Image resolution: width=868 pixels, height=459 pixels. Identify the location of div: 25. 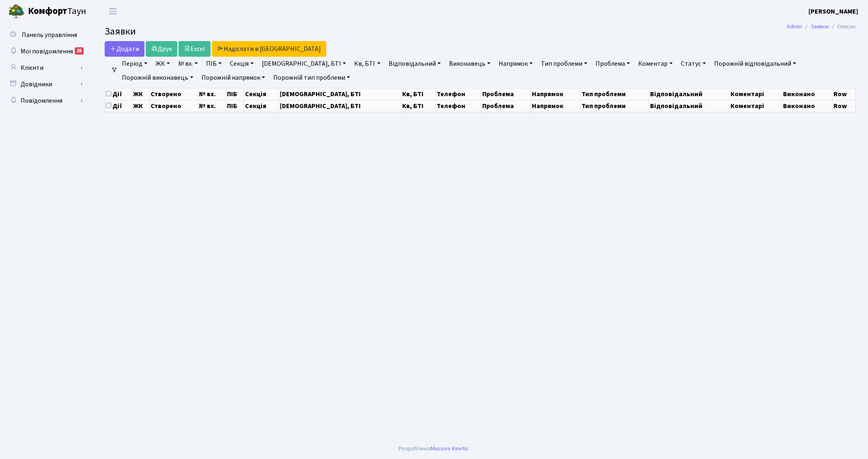
(79, 51).